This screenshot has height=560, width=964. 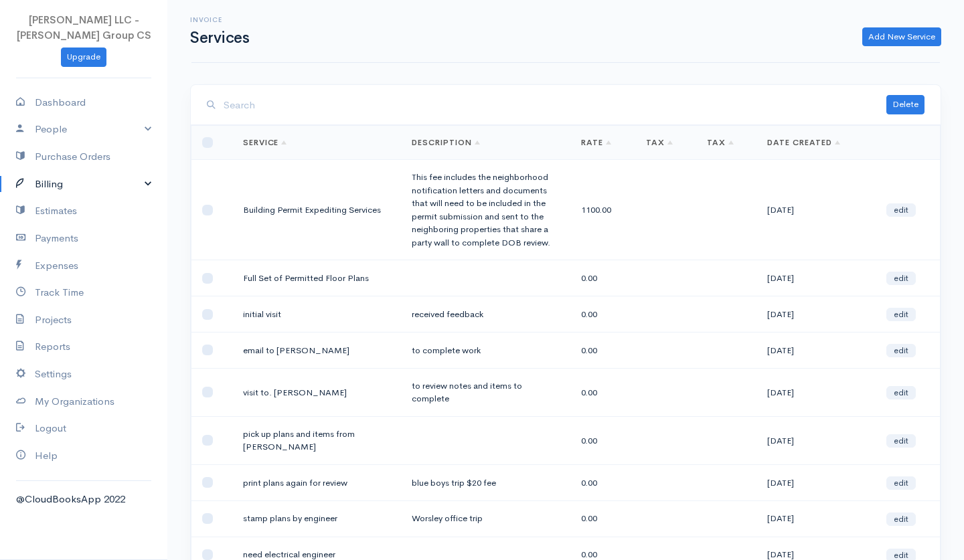 I want to click on td: initial visit, so click(x=317, y=315).